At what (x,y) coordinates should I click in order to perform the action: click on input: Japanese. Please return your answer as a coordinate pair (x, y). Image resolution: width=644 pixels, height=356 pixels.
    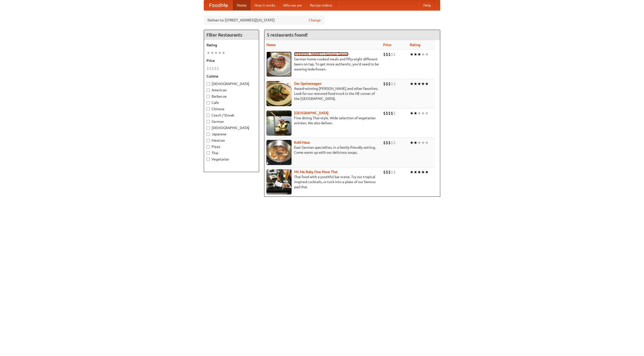
    Looking at the image, I should click on (208, 134).